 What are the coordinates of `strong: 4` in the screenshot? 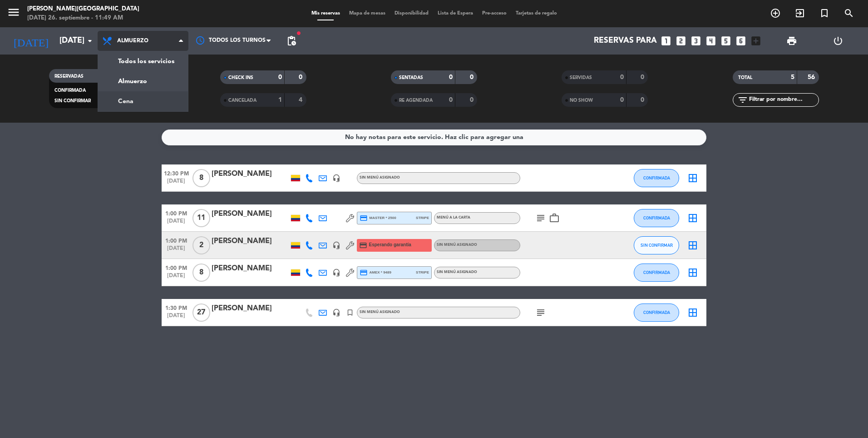 It's located at (302, 100).